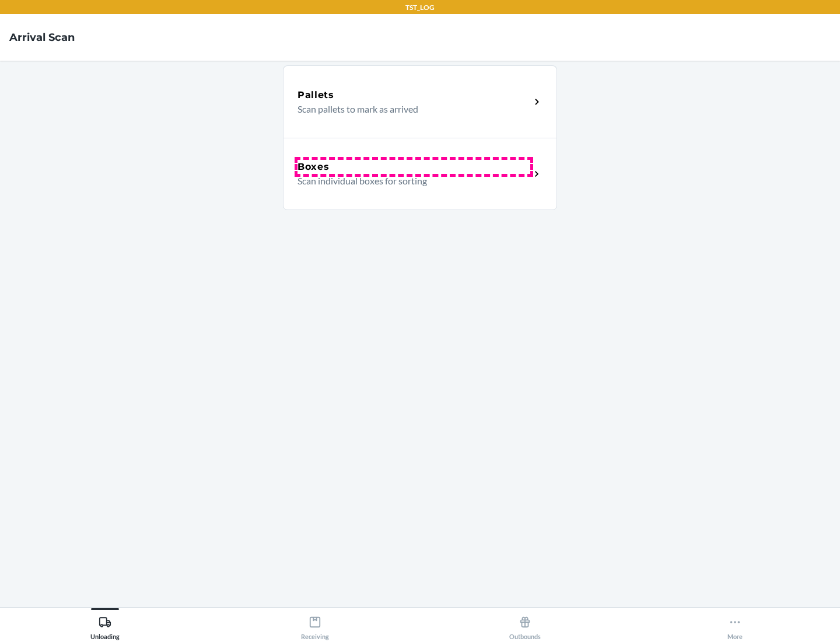 Image resolution: width=840 pixels, height=642 pixels. What do you see at coordinates (315, 626) in the screenshot?
I see `div: Receiving` at bounding box center [315, 626].